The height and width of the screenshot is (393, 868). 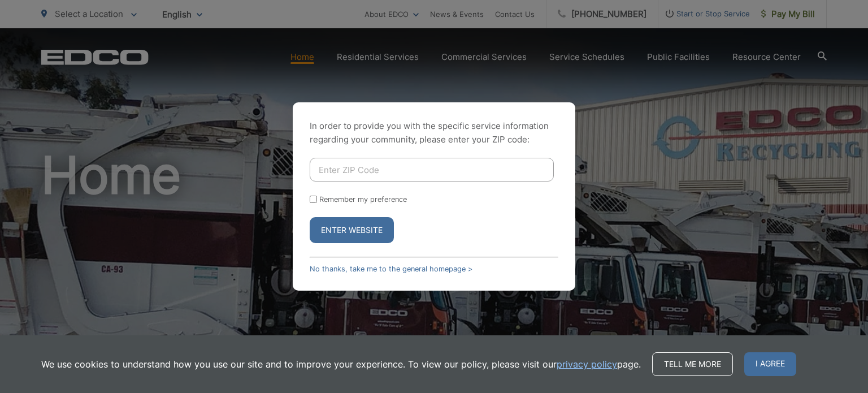 I want to click on p: In order to provide you with the specific service information regarding your community, please en..., so click(x=434, y=132).